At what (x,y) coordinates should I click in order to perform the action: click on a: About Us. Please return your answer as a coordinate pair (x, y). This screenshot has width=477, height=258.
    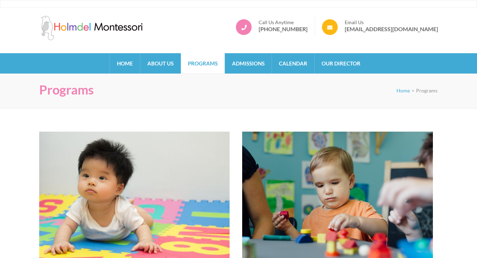
    Looking at the image, I should click on (160, 63).